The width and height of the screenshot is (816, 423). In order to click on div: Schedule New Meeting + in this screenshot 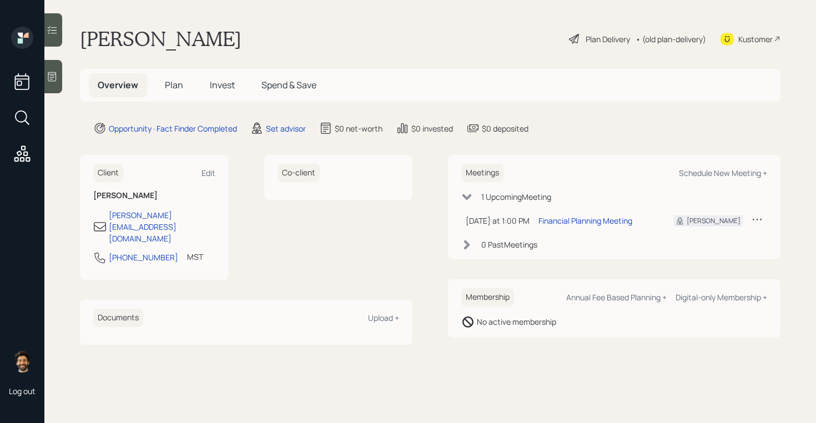, I will do `click(722, 173)`.